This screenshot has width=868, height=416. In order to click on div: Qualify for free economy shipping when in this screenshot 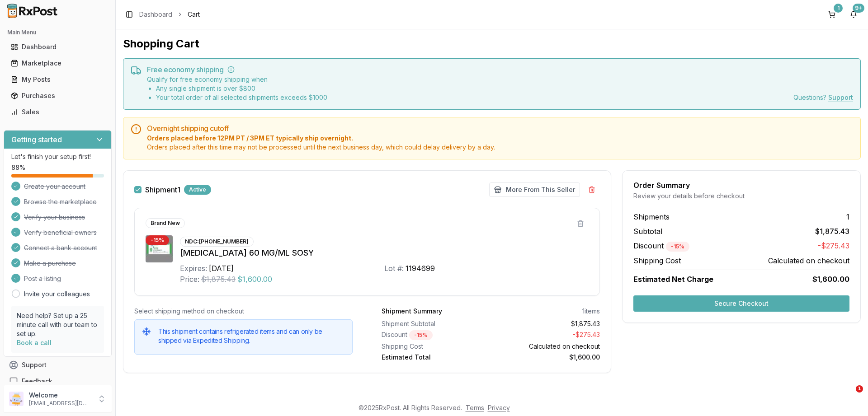, I will do `click(237, 88)`.